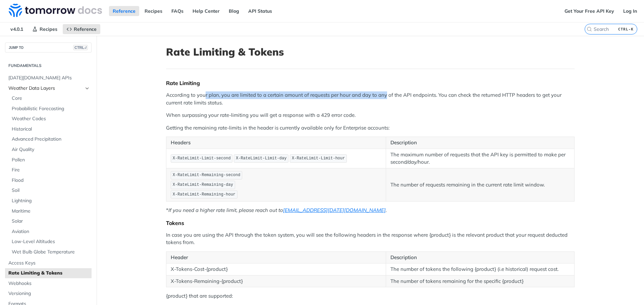 This screenshot has width=644, height=305. I want to click on td: X-Tokens-Cost-{product}, so click(276, 270).